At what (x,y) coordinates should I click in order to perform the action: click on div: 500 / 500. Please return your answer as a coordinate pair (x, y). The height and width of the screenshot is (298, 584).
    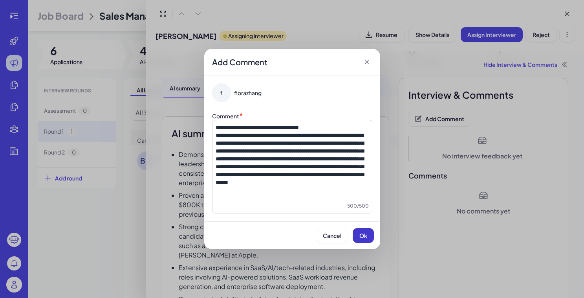
    Looking at the image, I should click on (292, 206).